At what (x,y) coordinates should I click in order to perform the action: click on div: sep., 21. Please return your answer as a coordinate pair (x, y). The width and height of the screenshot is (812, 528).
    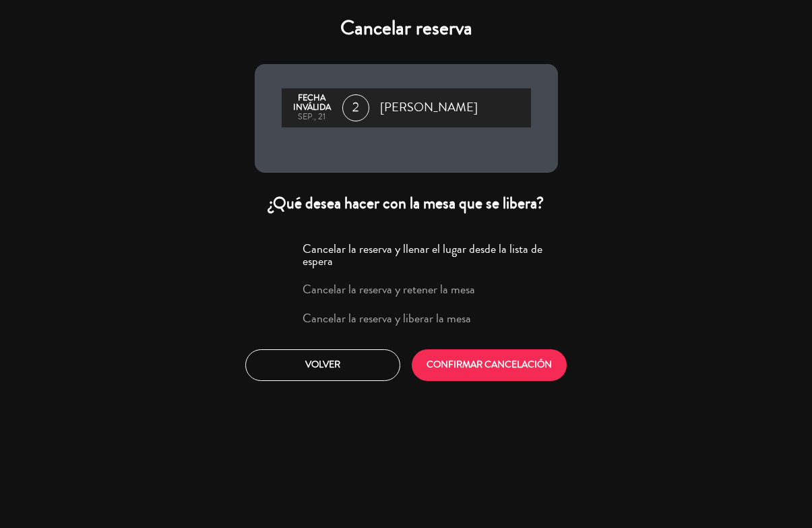
    Looking at the image, I should click on (312, 118).